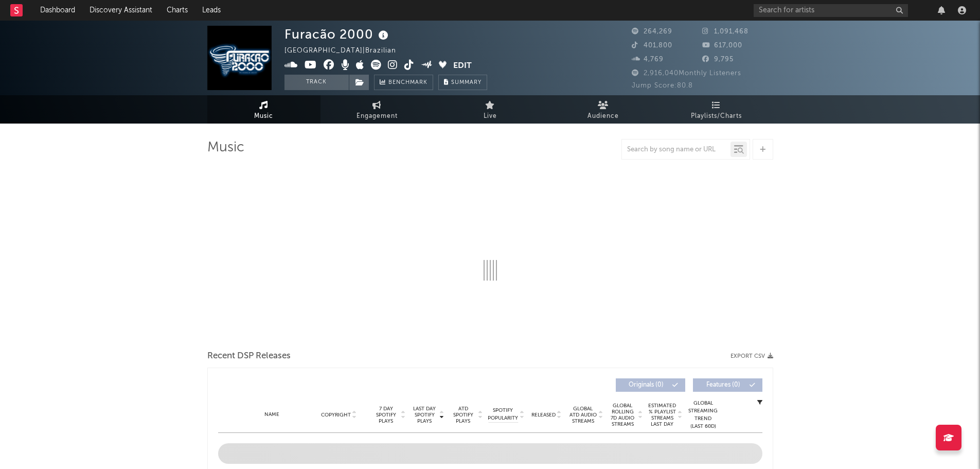  What do you see at coordinates (490, 109) in the screenshot?
I see `a: Live` at bounding box center [490, 109].